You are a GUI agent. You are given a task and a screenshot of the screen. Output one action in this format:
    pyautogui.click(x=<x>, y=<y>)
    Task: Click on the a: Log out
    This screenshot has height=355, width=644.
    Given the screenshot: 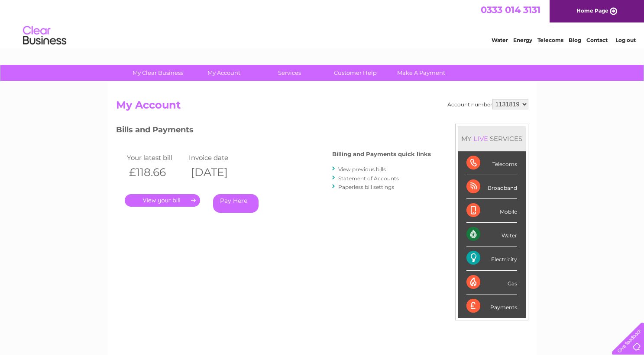 What is the action you would take?
    pyautogui.click(x=626, y=40)
    